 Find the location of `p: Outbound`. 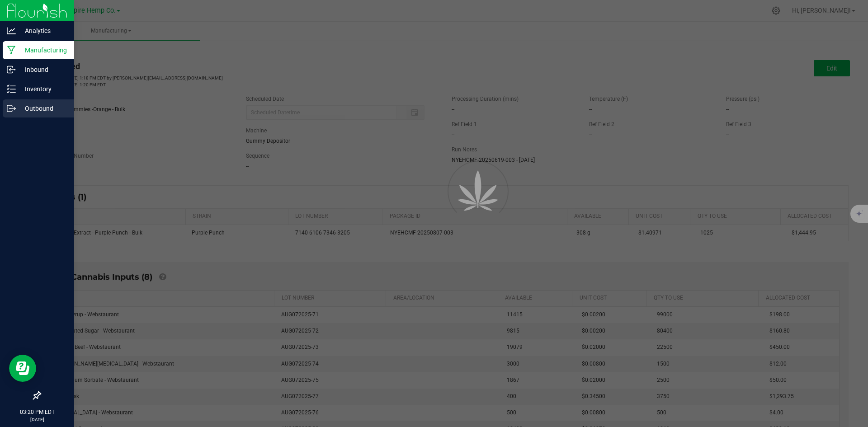

p: Outbound is located at coordinates (43, 109).